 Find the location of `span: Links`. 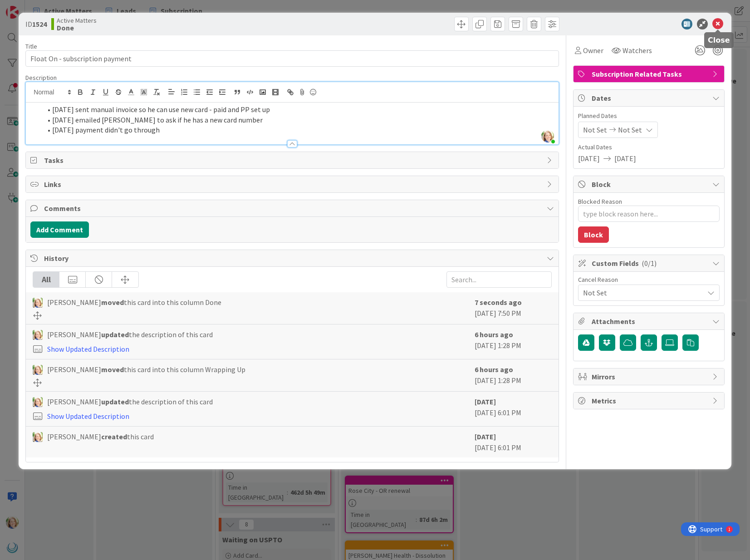

span: Links is located at coordinates (292, 184).